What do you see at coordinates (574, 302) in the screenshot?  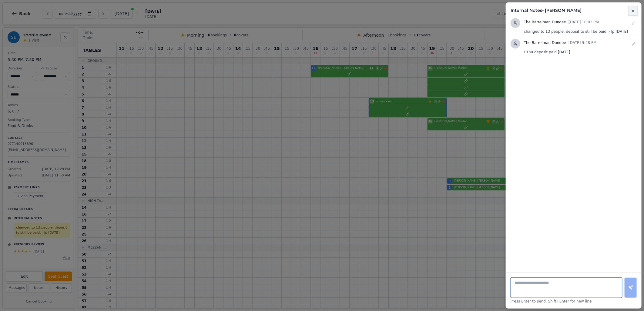 I see `p: Press Enter to send, Shift+Enter for new line` at bounding box center [574, 302].